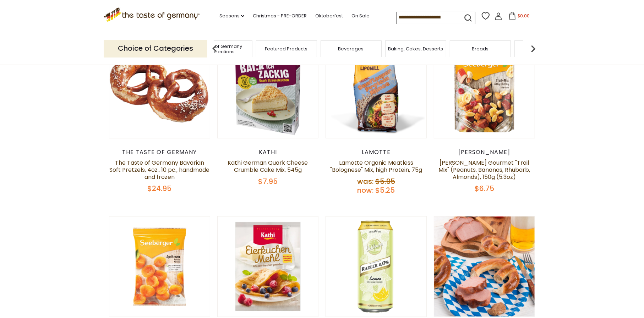 This screenshot has height=318, width=644. What do you see at coordinates (287, 49) in the screenshot?
I see `span: Featured Products` at bounding box center [287, 49].